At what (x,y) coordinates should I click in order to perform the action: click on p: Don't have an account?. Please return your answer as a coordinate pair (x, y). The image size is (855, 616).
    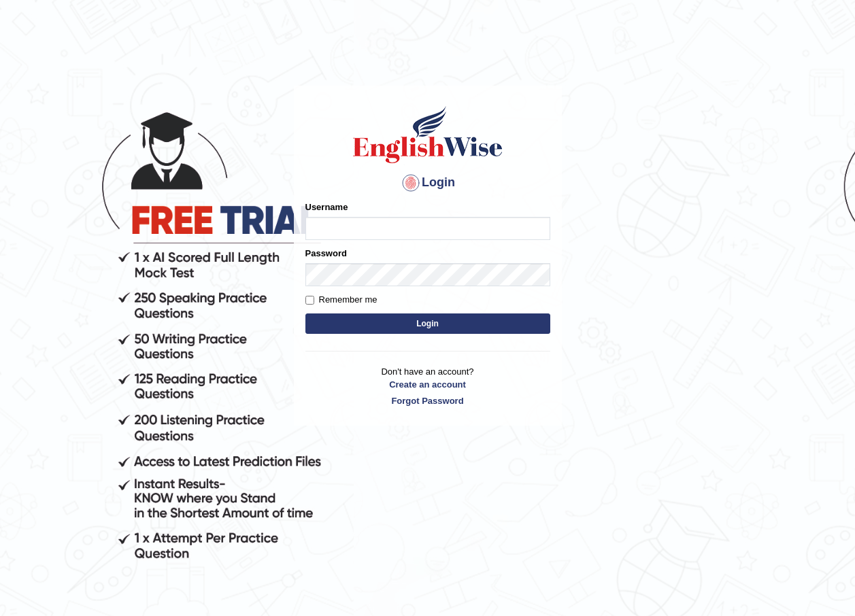
    Looking at the image, I should click on (428, 386).